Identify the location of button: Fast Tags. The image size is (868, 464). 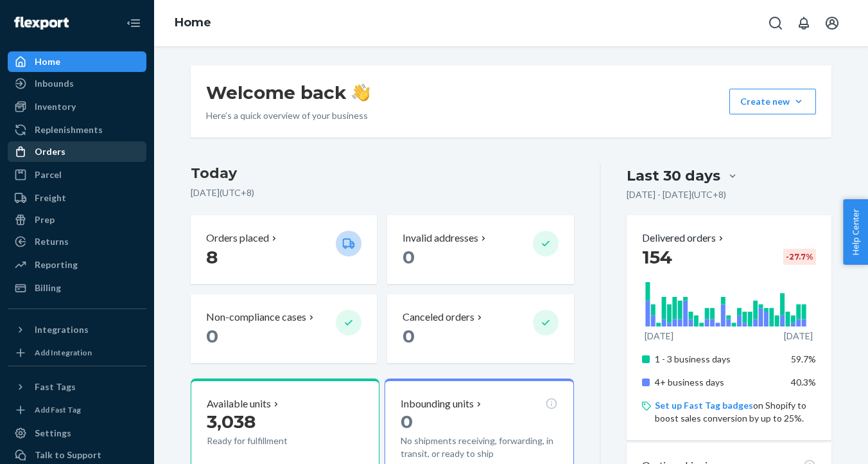
(77, 387).